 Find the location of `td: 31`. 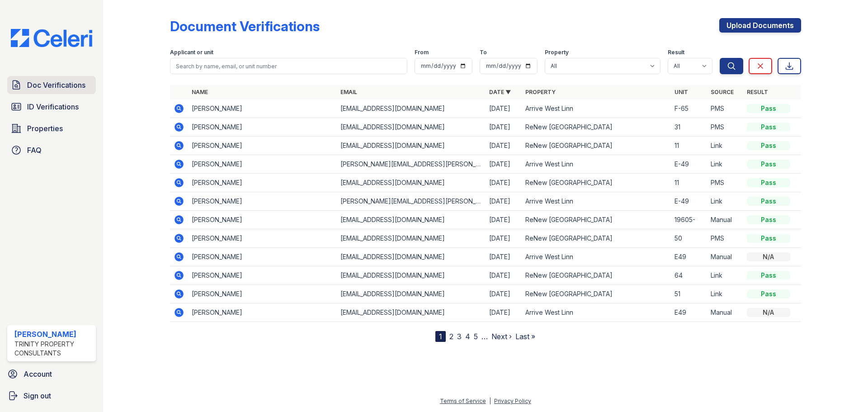

td: 31 is located at coordinates (689, 127).